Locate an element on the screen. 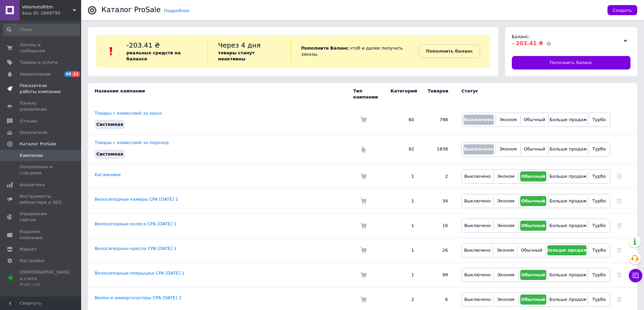 This screenshot has width=644, height=310. span: Инструменты вебмастера и SEO is located at coordinates (41, 200).